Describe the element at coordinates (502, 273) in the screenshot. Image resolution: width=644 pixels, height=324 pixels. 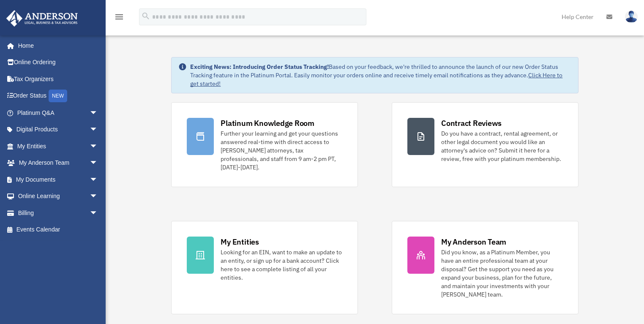
I see `div: Did you know, as a Platinum Member, you have an entire professional team at your disposal? Get th...` at that location.